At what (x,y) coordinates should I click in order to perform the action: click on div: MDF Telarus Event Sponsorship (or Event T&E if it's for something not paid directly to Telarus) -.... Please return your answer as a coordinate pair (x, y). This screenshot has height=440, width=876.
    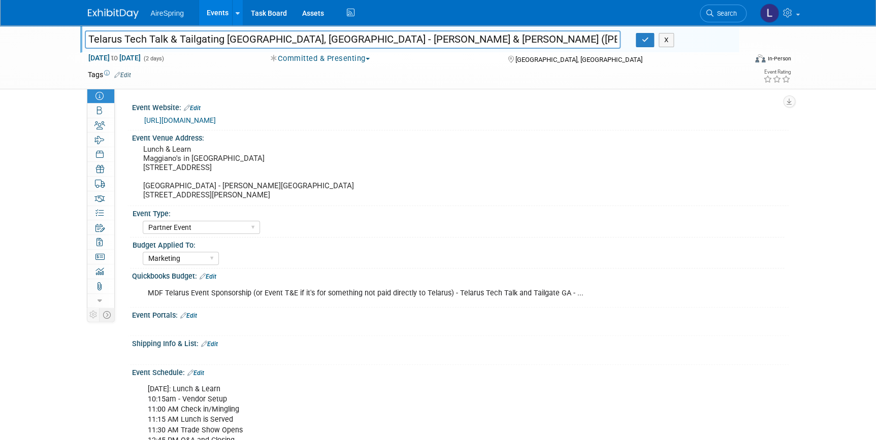
    Looking at the image, I should click on (402, 293).